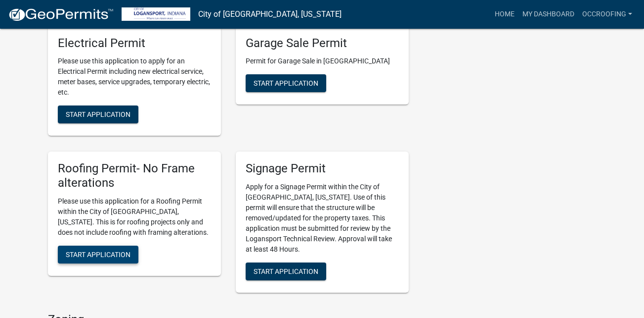  Describe the element at coordinates (607, 14) in the screenshot. I see `a: occroofing` at that location.